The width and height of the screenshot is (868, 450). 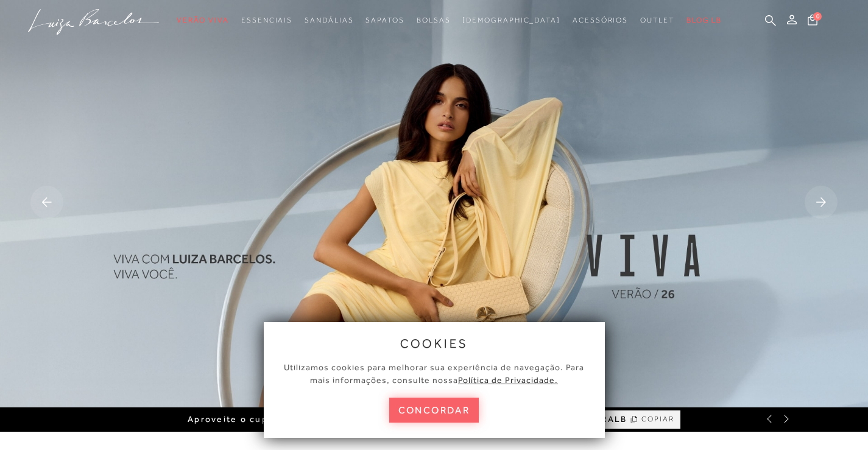 What do you see at coordinates (434, 374) in the screenshot?
I see `span: Utilizamos cookies para melhorar sua experiência de navegação. Para mais informações, consulte nossa` at bounding box center [434, 374].